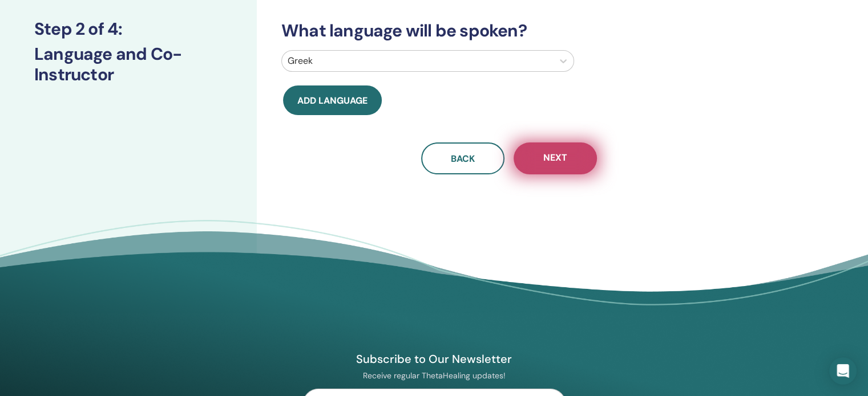  Describe the element at coordinates (332, 100) in the screenshot. I see `span: Add language` at that location.